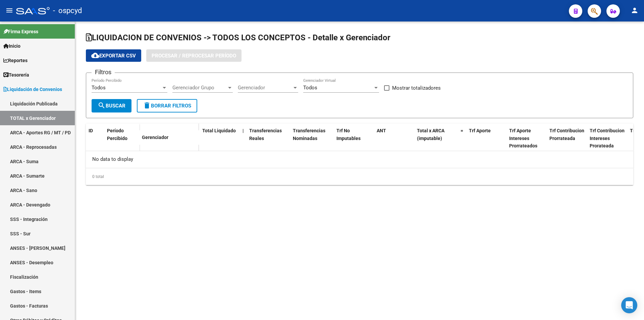  I want to click on mat-icon: cloud_download, so click(95, 55).